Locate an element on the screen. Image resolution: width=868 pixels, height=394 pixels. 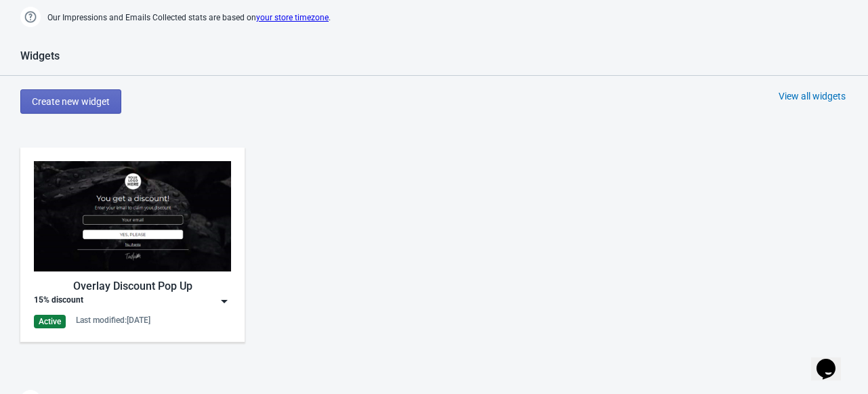
a: your store timezone is located at coordinates (292, 18).